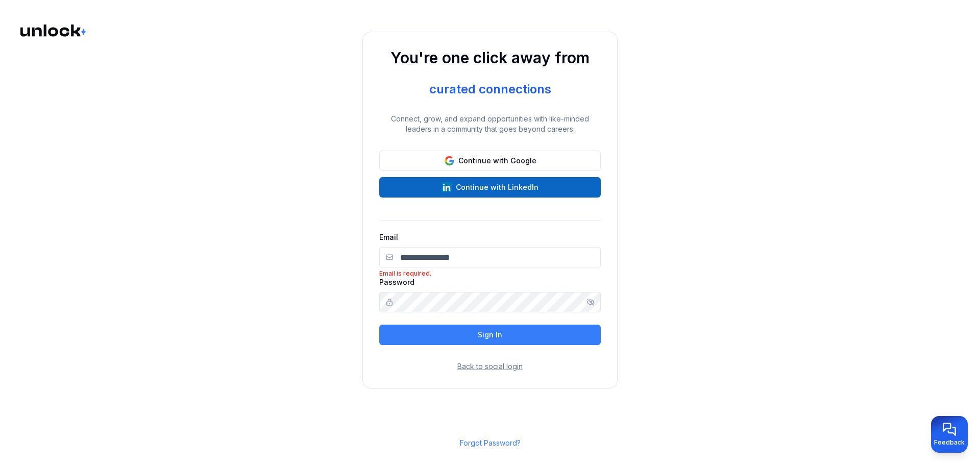  I want to click on button: Show/hide password, so click(590, 302).